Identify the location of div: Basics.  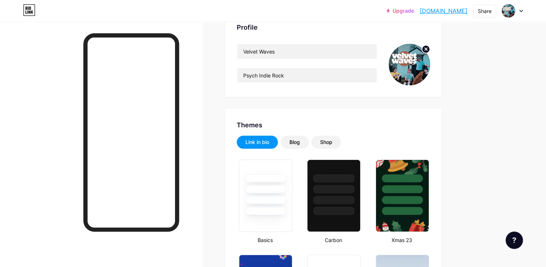
(265, 239).